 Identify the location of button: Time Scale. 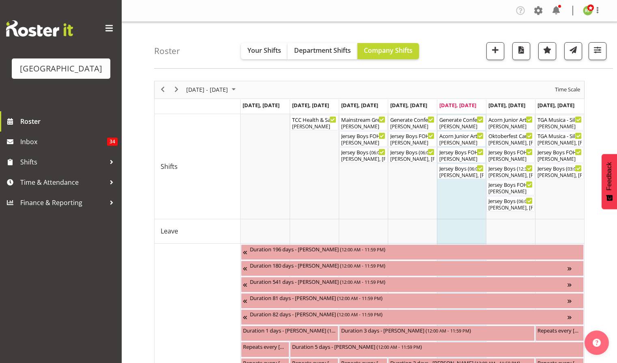
(568, 89).